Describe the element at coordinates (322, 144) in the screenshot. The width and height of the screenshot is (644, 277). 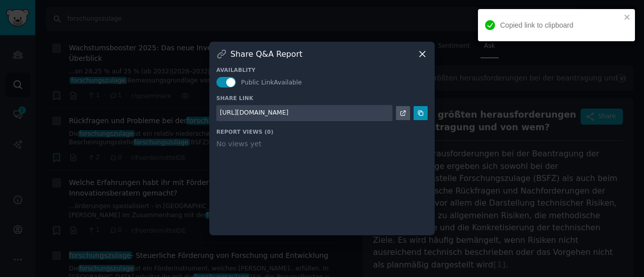
I see `div: No views yet` at that location.